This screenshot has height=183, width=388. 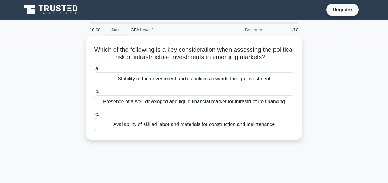 What do you see at coordinates (97, 91) in the screenshot?
I see `span: b.` at bounding box center [97, 91].